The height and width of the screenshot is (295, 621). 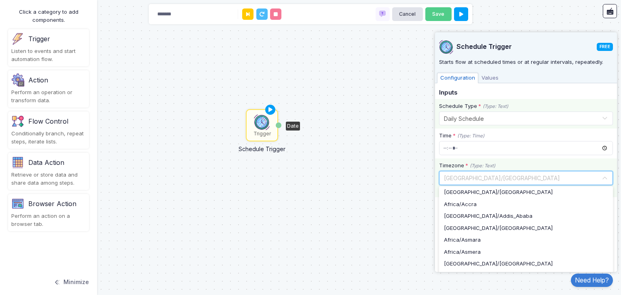 What do you see at coordinates (48, 121) in the screenshot?
I see `div: Flow Control` at bounding box center [48, 121].